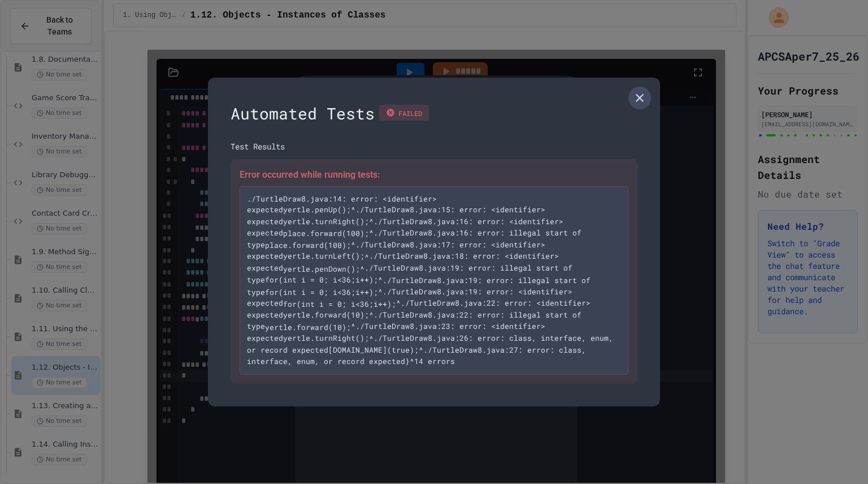 The image size is (868, 484). I want to click on pre: ./TurtleDraw8.java:14: error: <identifier> expected yertle.penUp(); ^ ./TurtleDraw8.java:15: erro..., so click(434, 281).